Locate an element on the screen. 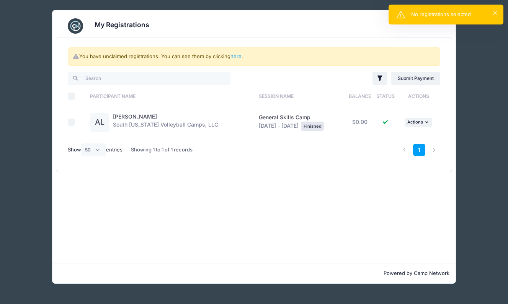  div: No registrations selected is located at coordinates (454, 15).